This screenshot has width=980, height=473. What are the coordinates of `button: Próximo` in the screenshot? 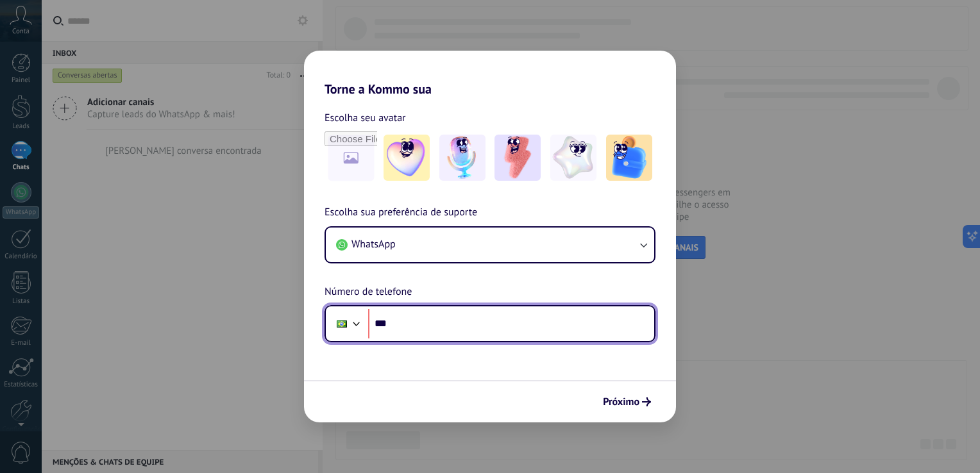 It's located at (627, 402).